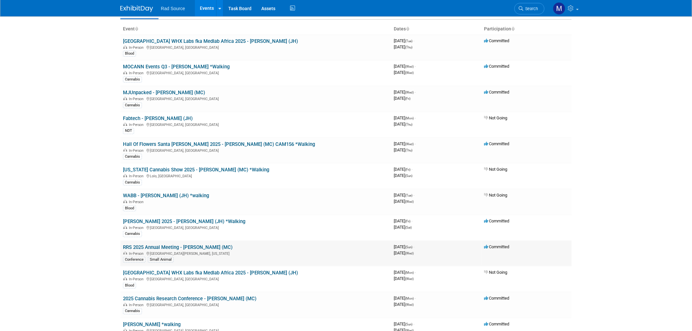  What do you see at coordinates (130, 54) in the screenshot?
I see `div: Blood` at bounding box center [130, 54].